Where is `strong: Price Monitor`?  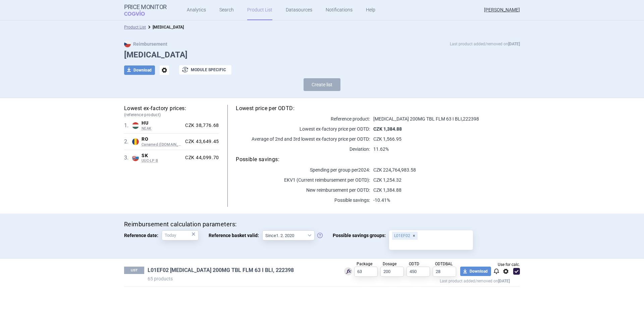
strong: Price Monitor is located at coordinates (145, 7).